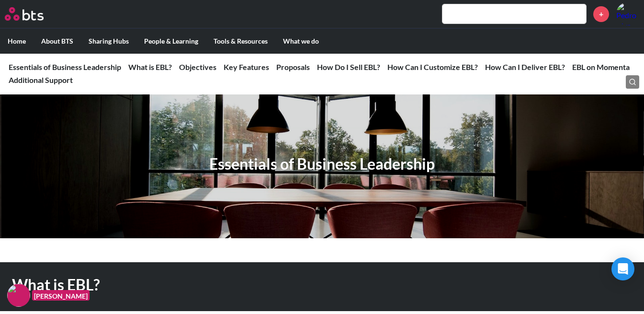 Image resolution: width=644 pixels, height=314 pixels. What do you see at coordinates (150, 67) in the screenshot?
I see `a: What is EBL?` at bounding box center [150, 67].